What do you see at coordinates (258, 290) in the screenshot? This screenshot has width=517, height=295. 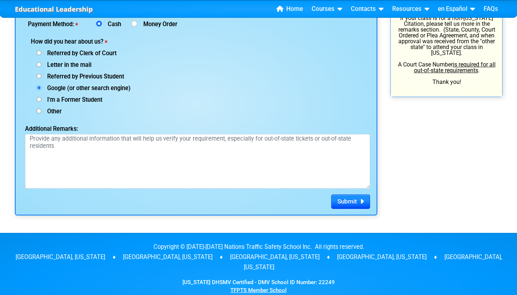 I see `a: TFPTS Member School` at bounding box center [258, 290].